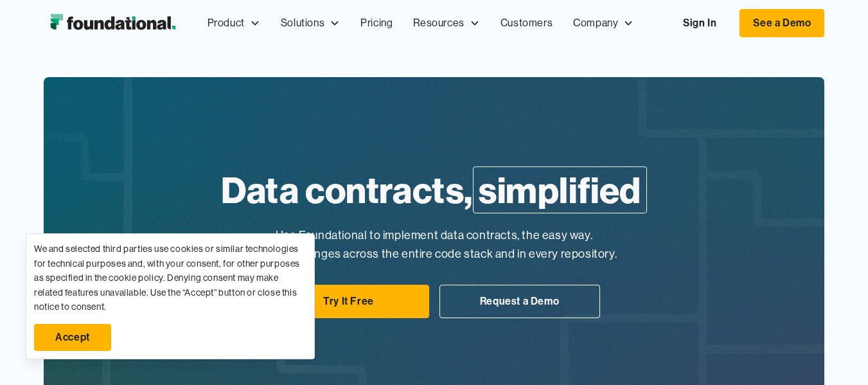 The image size is (868, 385). What do you see at coordinates (782, 23) in the screenshot?
I see `a: See a Demo` at bounding box center [782, 23].